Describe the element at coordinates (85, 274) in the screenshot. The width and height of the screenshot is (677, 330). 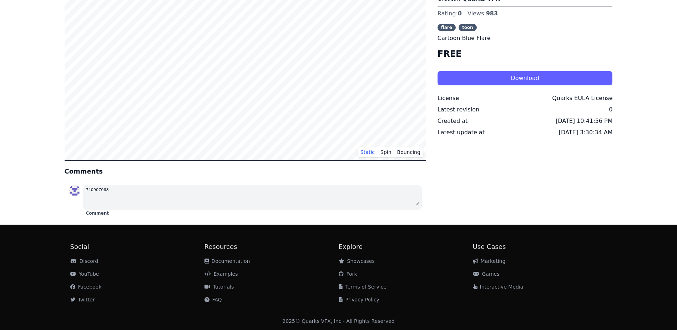
I see `a: YouTube` at that location.